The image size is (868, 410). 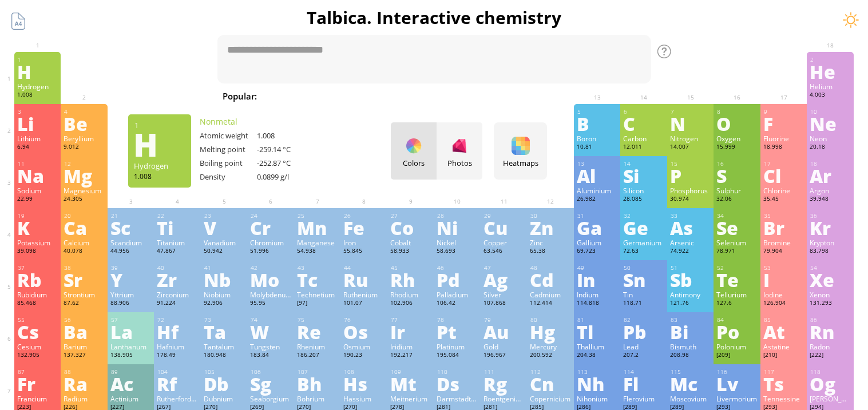 What do you see at coordinates (643, 347) in the screenshot?
I see `div: Lead` at bounding box center [643, 347].